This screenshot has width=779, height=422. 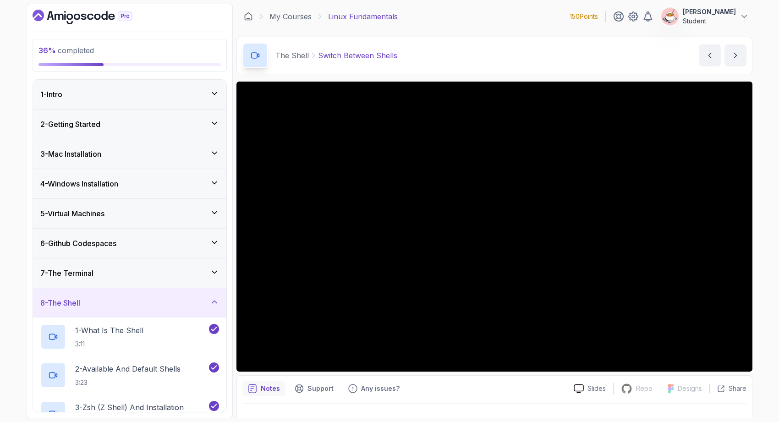 What do you see at coordinates (596, 388) in the screenshot?
I see `p: Slides` at bounding box center [596, 388].